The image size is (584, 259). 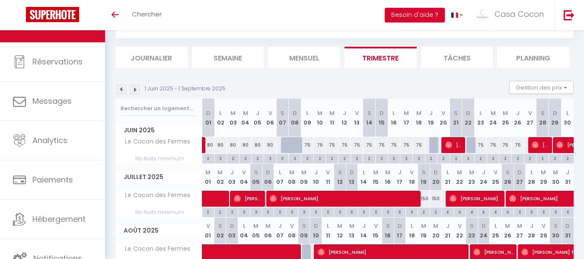 What do you see at coordinates (52, 14) in the screenshot?
I see `img: Super Booking` at bounding box center [52, 14].